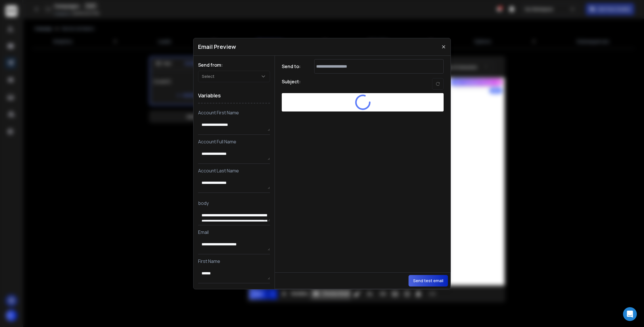  I want to click on h1: Variables, so click(234, 96).